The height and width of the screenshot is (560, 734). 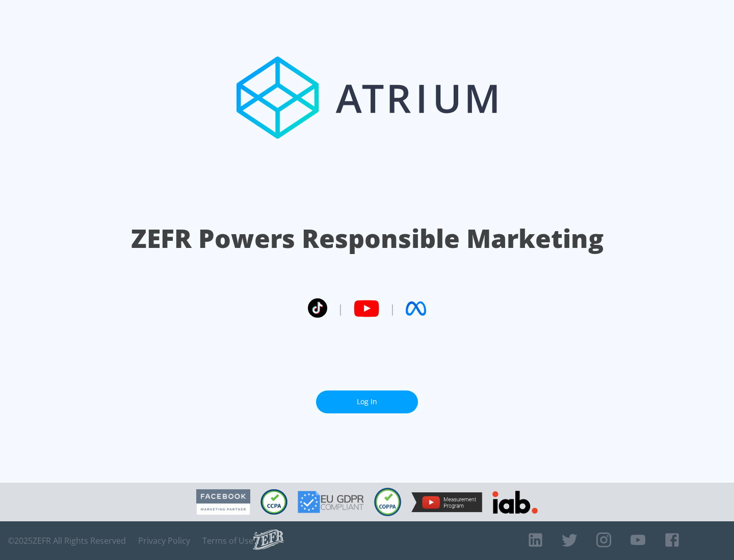 What do you see at coordinates (228, 541) in the screenshot?
I see `a: Terms of Use` at bounding box center [228, 541].